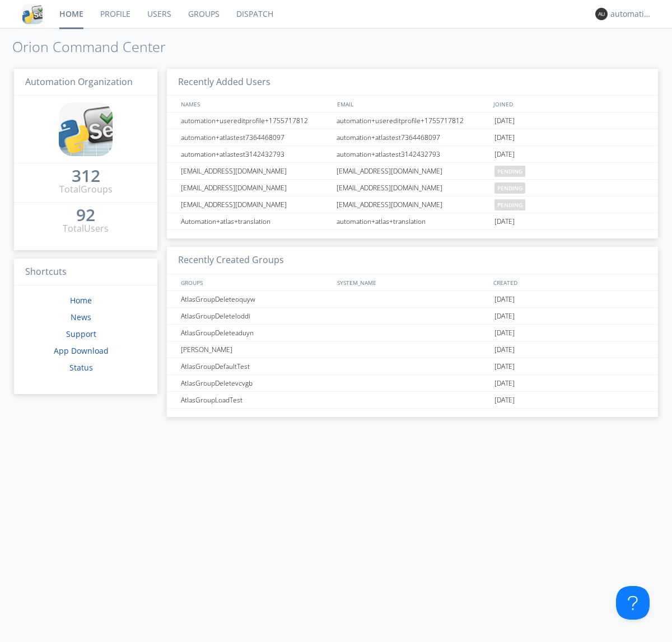 The image size is (672, 642). What do you see at coordinates (86, 176) in the screenshot?
I see `div: 312` at bounding box center [86, 176].